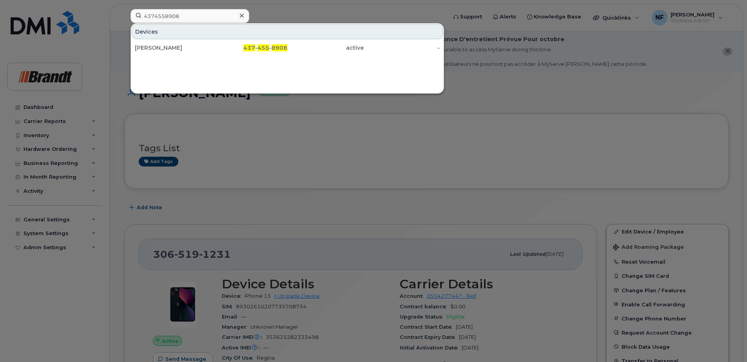  I want to click on span: 8908, so click(280, 48).